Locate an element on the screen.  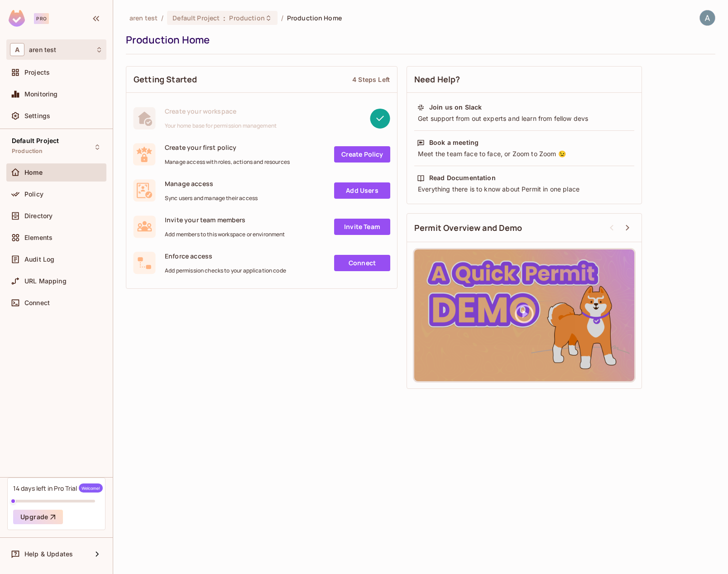
div: 4 Steps Left is located at coordinates (370, 79).